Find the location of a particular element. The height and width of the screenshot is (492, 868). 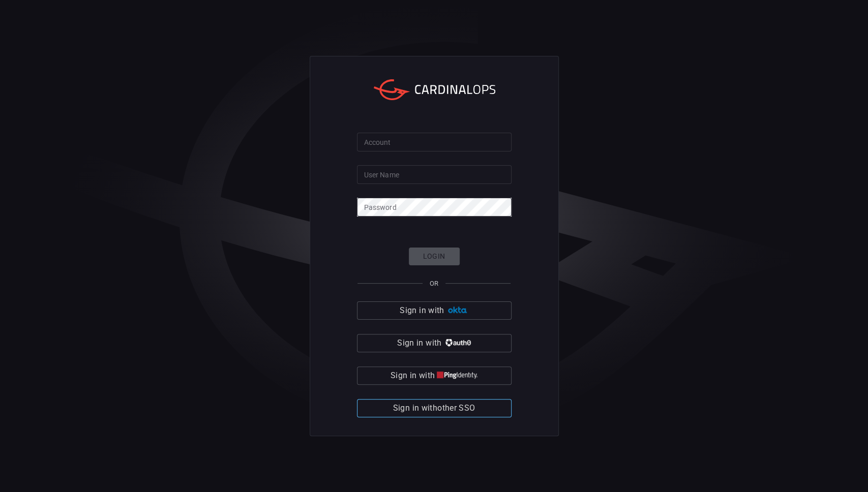

img: Ad5vKXme8s1CQAAAABJRU5ErkJggg== is located at coordinates (457, 310).